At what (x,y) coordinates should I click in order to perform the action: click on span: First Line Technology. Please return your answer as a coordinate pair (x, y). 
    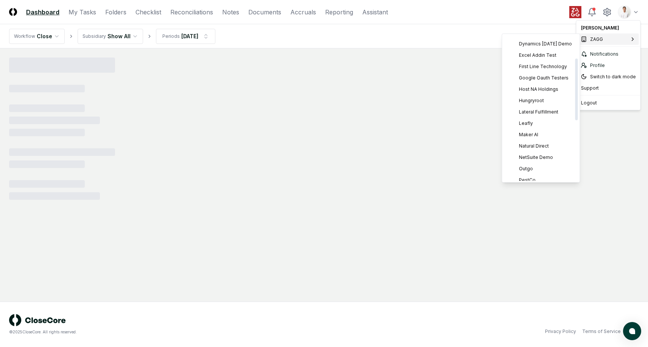
    Looking at the image, I should click on (543, 67).